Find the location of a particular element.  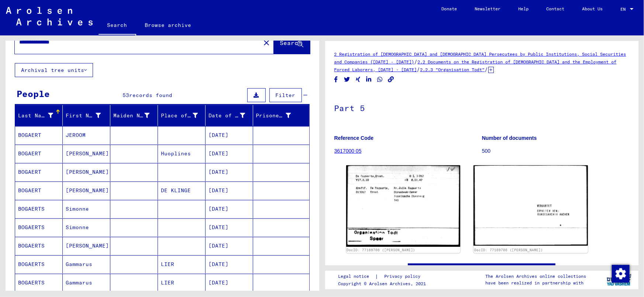

b: Number of documents is located at coordinates (509, 138).